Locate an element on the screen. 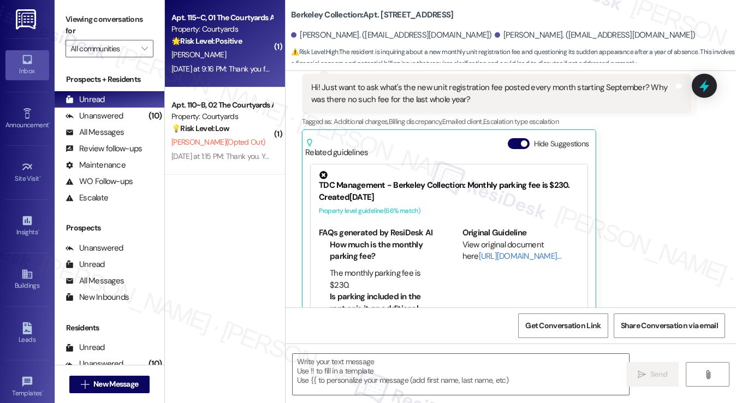 The width and height of the screenshot is (736, 403). div: Apt. 110~B, 02 The Courtyards Apartments is located at coordinates (222, 105).